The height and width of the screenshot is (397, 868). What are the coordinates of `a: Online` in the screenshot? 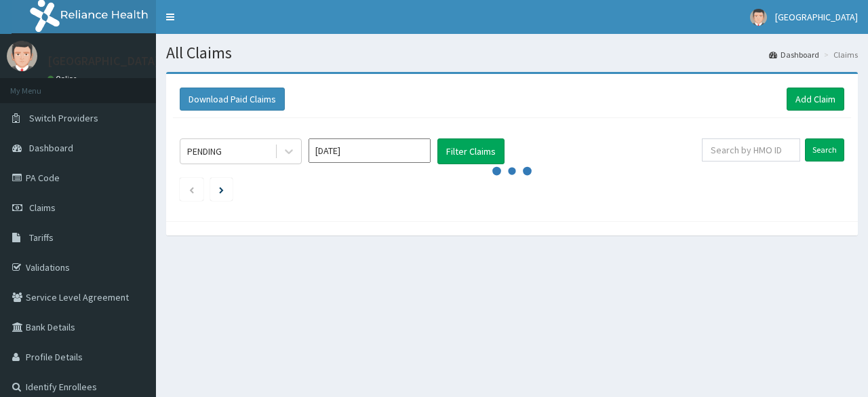 It's located at (64, 78).